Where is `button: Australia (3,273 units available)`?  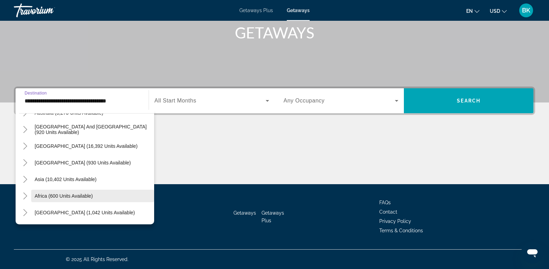 button: Australia (3,273 units available) is located at coordinates (93, 113).